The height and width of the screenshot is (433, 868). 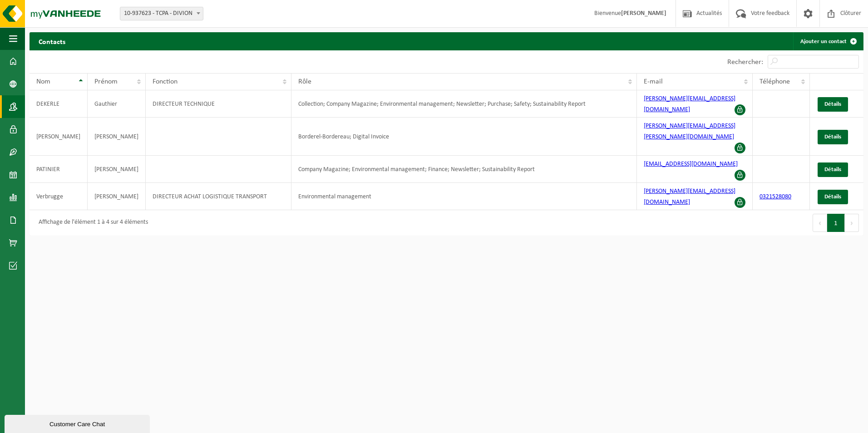 I want to click on span: Prénom, so click(x=106, y=82).